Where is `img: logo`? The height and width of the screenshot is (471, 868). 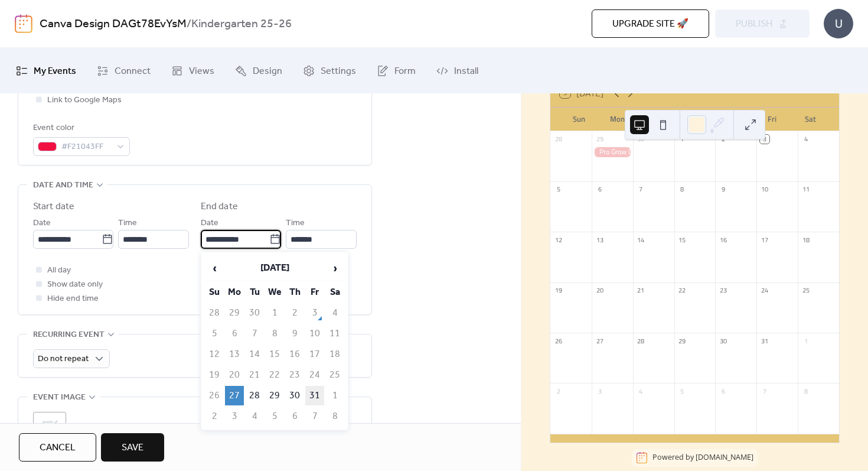 img: logo is located at coordinates (24, 24).